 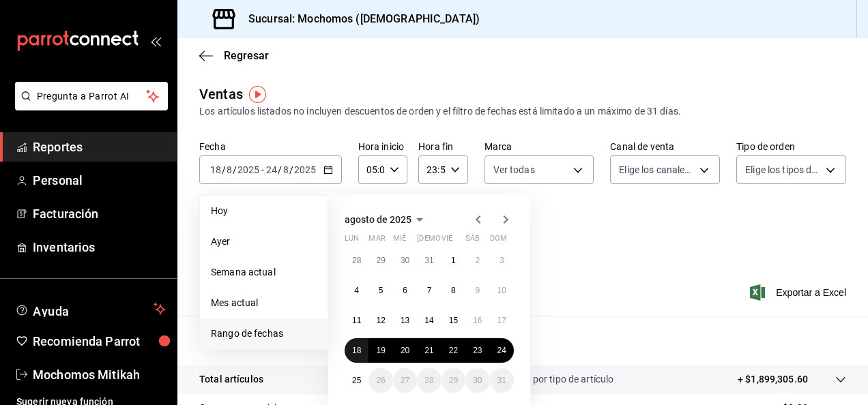 I want to click on button: 18 de agosto de 2025, so click(x=356, y=351).